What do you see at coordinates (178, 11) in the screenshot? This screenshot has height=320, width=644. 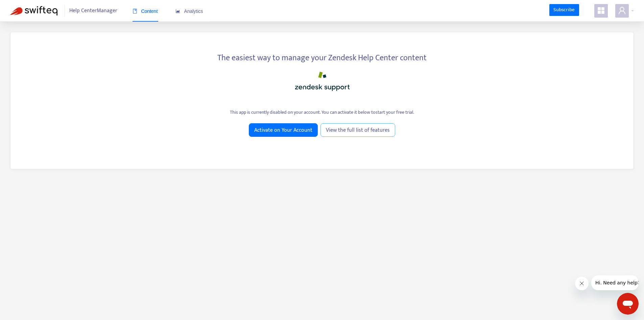 I see `span: area-chart` at bounding box center [178, 11].